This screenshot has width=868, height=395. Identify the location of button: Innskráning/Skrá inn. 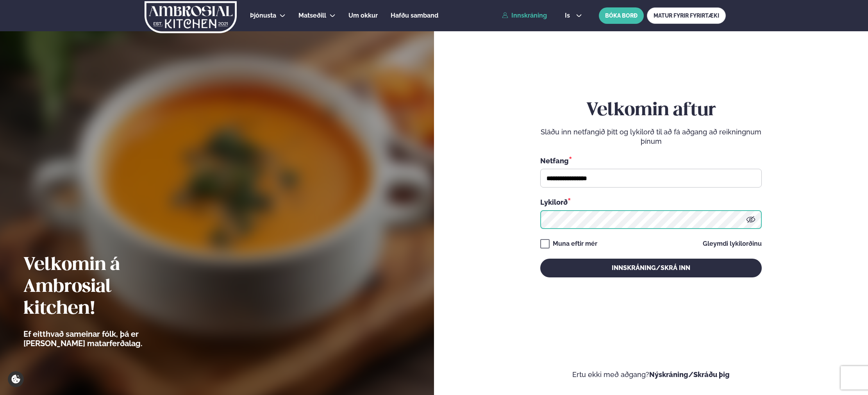
(651, 268).